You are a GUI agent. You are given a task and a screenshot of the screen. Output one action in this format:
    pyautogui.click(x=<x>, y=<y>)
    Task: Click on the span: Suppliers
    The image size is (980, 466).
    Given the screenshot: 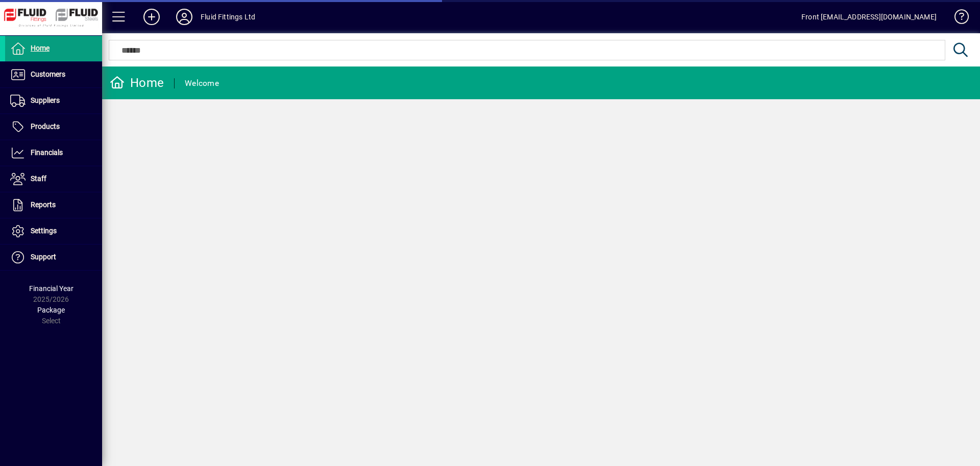 What is the action you would take?
    pyautogui.click(x=45, y=100)
    